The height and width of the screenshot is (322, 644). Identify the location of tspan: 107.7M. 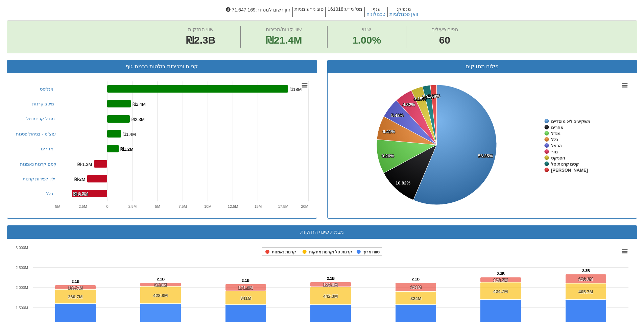
(75, 287).